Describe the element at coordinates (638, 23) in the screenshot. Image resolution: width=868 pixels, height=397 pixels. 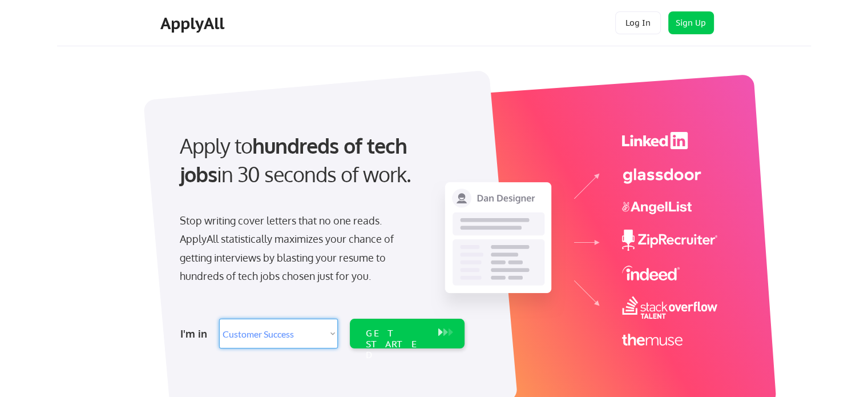
I see `button: Log In` at that location.